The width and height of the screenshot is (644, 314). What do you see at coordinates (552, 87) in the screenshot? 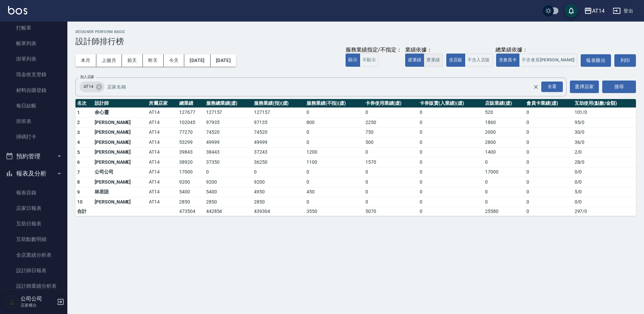
I see `button: Open` at bounding box center [552, 87].